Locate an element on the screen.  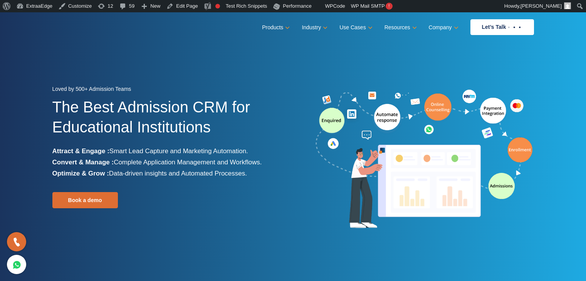
span: Smart Lead Capture and Marketing Automation. is located at coordinates (179, 151).